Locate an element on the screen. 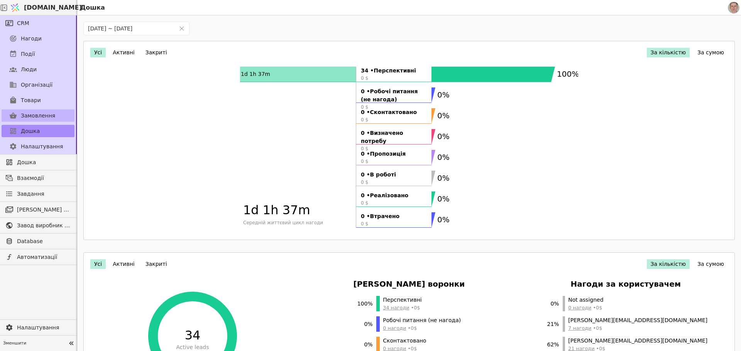  a: CRM is located at coordinates (38, 23).